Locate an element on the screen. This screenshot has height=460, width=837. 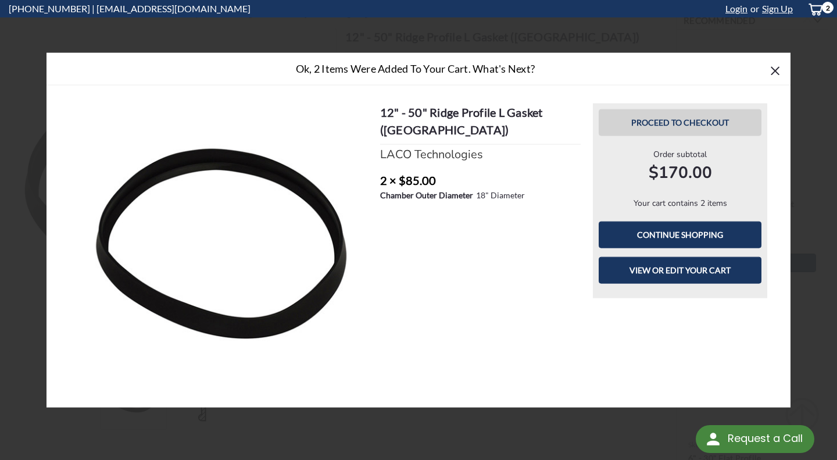
a: cart-preview-dropdown is located at coordinates (813, 9).